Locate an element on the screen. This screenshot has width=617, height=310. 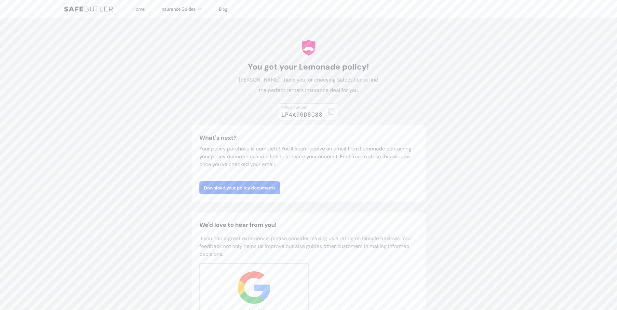
img: google.svg is located at coordinates (254, 288).